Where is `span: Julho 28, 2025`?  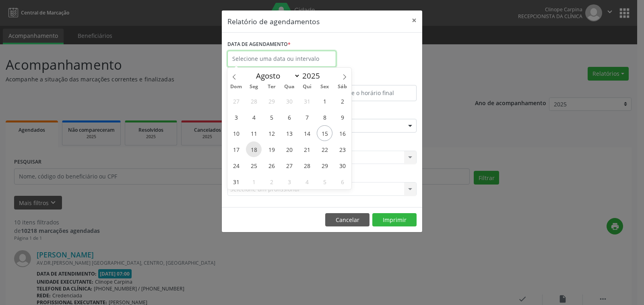
span: Julho 28, 2025 is located at coordinates (253, 101).